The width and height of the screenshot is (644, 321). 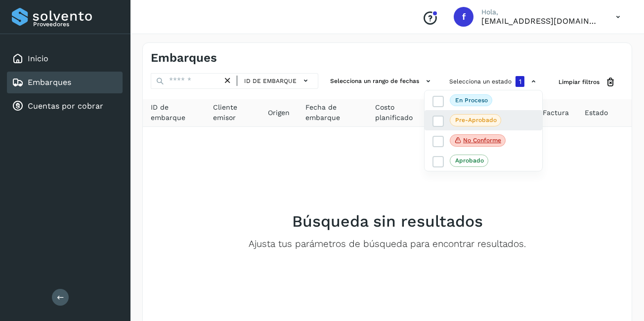 I want to click on div: Inicio, so click(x=65, y=59).